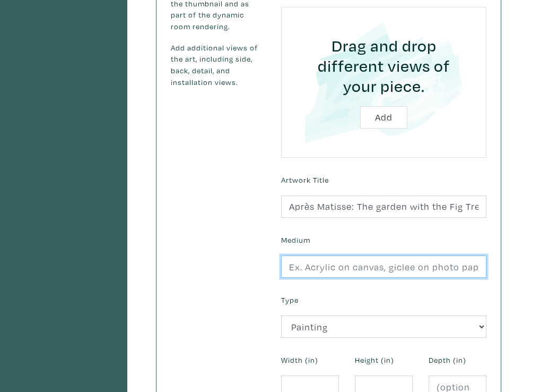 This screenshot has height=392, width=540. Describe the element at coordinates (300, 360) in the screenshot. I see `label: Width (in)` at that location.